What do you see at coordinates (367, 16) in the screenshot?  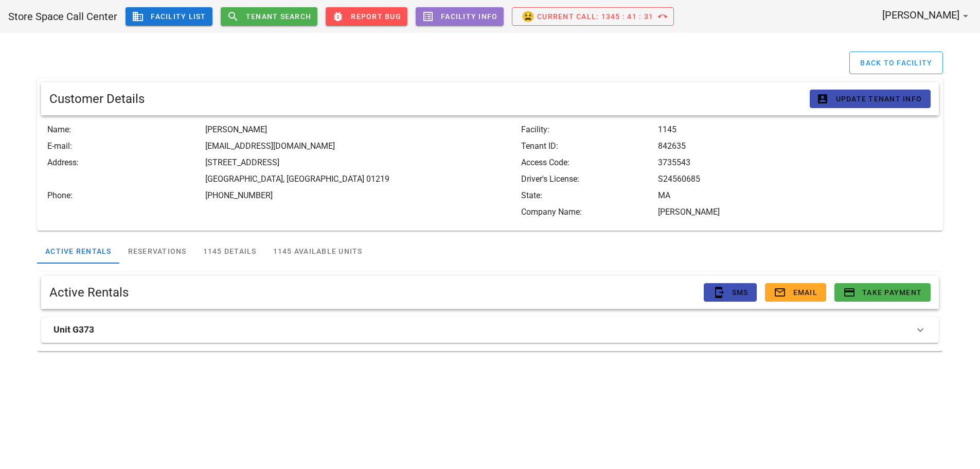 I see `button: Report Bug` at bounding box center [367, 16].